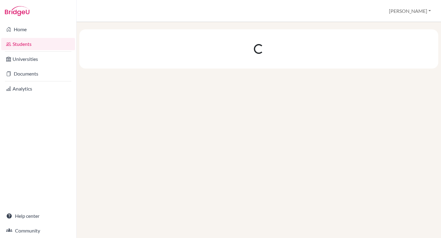  I want to click on a: Analytics, so click(38, 89).